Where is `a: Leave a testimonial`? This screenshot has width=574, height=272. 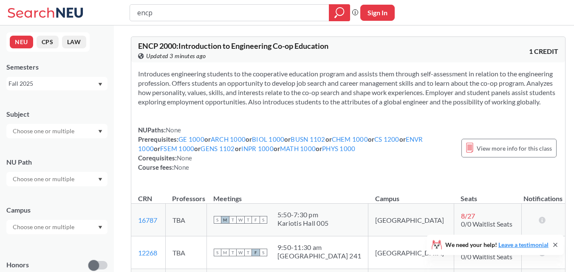 a: Leave a testimonial is located at coordinates (524, 245).